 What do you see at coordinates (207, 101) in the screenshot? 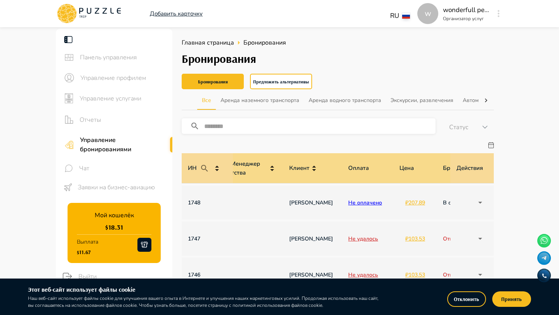
I see `button: Все` at bounding box center [207, 101].